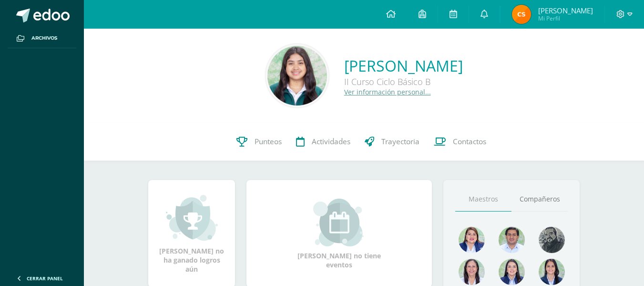 This screenshot has height=286, width=644. What do you see at coordinates (511, 239) in the screenshot?
I see `img: 1e7bfa517bf798cc96a9d855bf172288.png` at bounding box center [511, 239].